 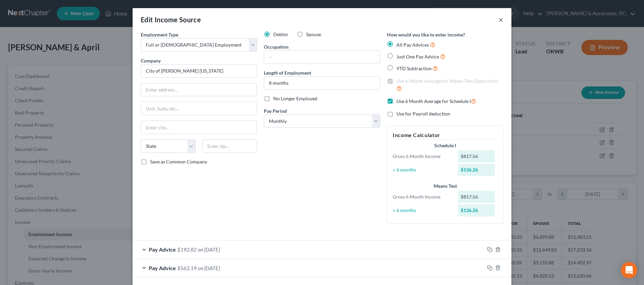 What do you see at coordinates (426, 34) in the screenshot?
I see `label: How would you like to enter income?` at bounding box center [426, 34].